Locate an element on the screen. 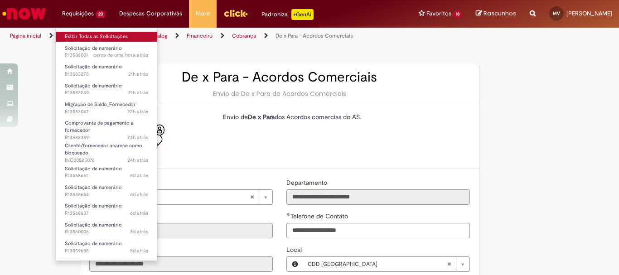 This screenshot has width=619, height=275. a: Aberto R13568654 : Solicitação de numerário is located at coordinates (106, 191).